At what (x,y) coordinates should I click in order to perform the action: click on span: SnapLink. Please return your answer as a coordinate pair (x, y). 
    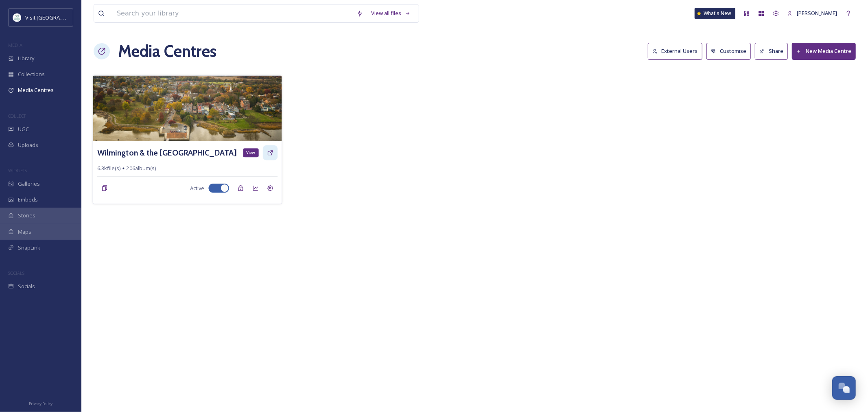
    Looking at the image, I should click on (29, 248).